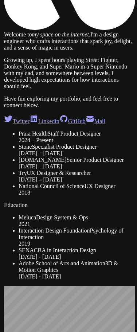 The width and height of the screenshot is (137, 332). Describe the element at coordinates (45, 121) in the screenshot. I see `a: Linkedin` at that location.